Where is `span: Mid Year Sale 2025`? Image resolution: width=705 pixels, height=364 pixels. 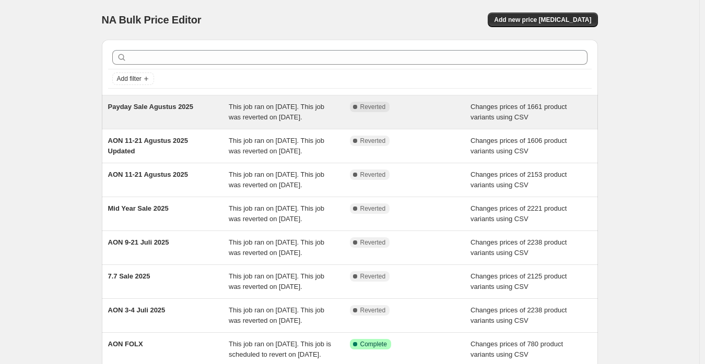
span: Mid Year Sale 2025 is located at coordinates (138, 208).